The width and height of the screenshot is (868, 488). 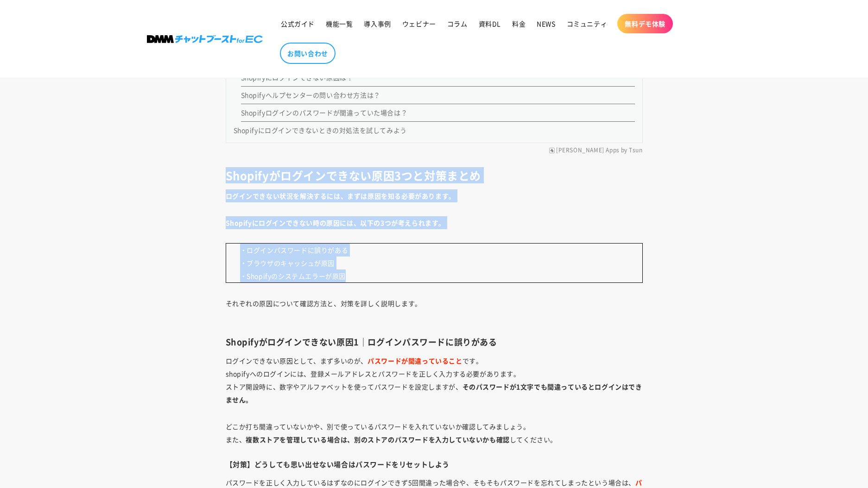 I want to click on span: NEWS, so click(x=546, y=23).